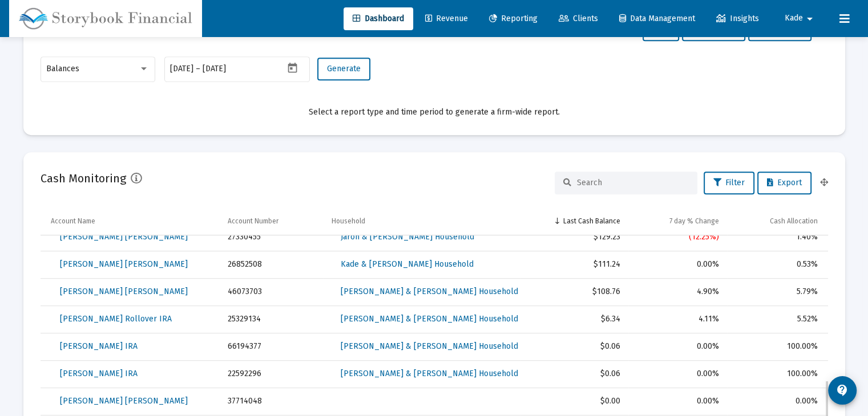 This screenshot has height=416, width=868. I want to click on td: Column Household, so click(421, 222).